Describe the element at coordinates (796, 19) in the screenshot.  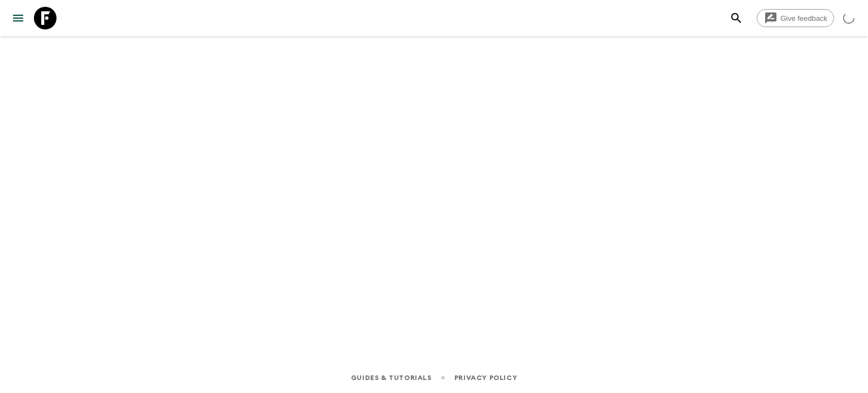
I see `a: Give feedback` at that location.